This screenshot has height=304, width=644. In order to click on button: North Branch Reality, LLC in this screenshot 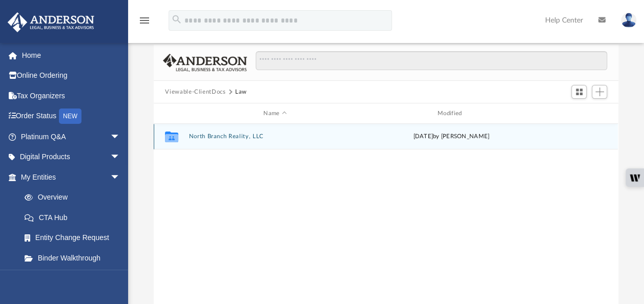, I will do `click(275, 137)`.